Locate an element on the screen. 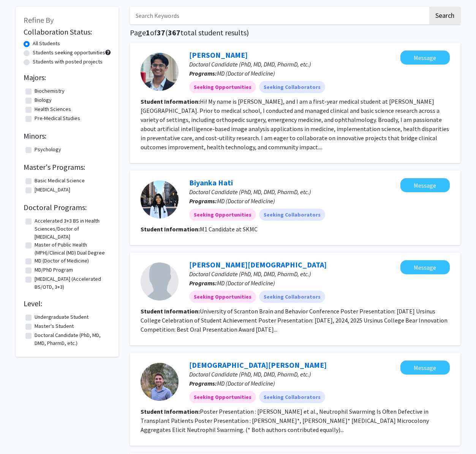  span: 1 is located at coordinates (148, 32).